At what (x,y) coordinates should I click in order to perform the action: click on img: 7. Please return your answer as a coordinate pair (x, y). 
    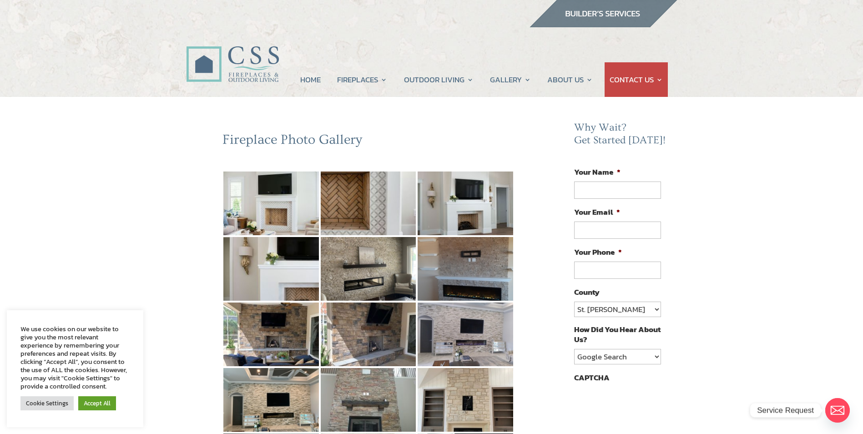
    Looking at the image, I should click on (271, 334).